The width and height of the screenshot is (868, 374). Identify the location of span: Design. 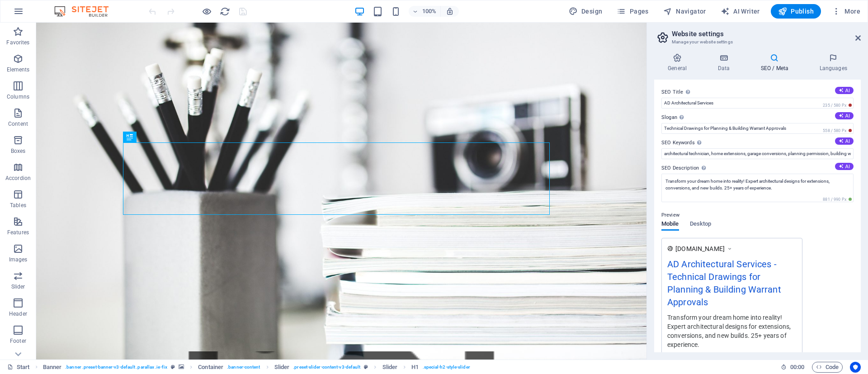
(586, 11).